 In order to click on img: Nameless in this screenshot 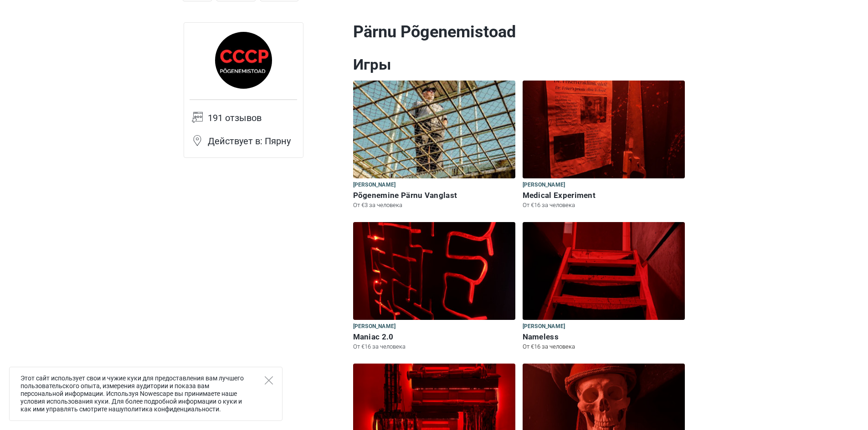, I will do `click(603, 271)`.